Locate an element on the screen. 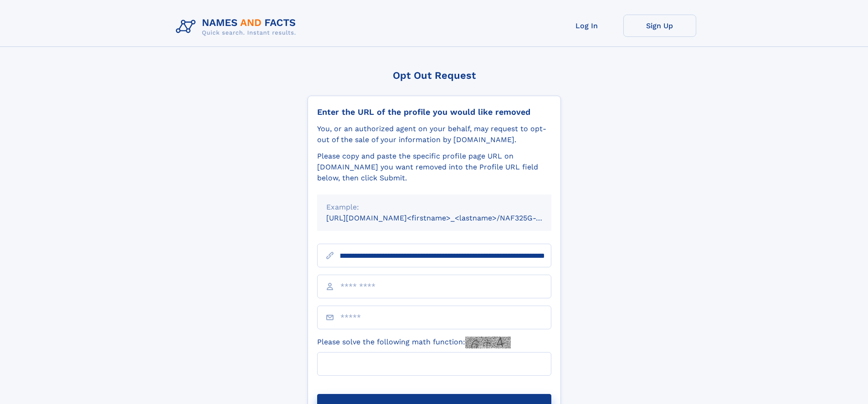 Image resolution: width=868 pixels, height=404 pixels. div: You, or an authorized agent on your behalf, may request to opt-out of the sale of your informatio... is located at coordinates (434, 134).